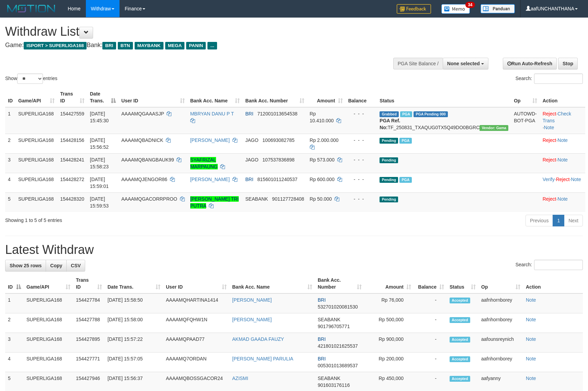 The image size is (588, 391). I want to click on label: Show entries, so click(31, 79).